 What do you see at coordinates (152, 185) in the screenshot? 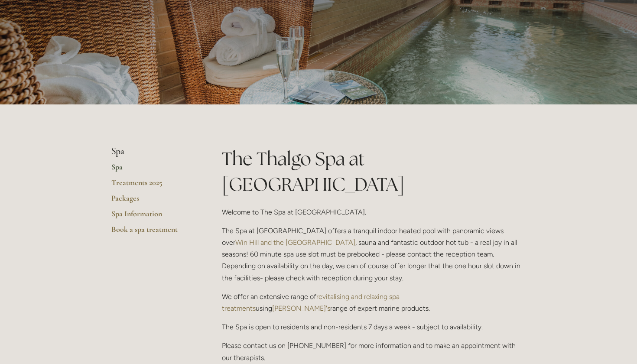
I see `a: Treatments 2025` at bounding box center [152, 185].